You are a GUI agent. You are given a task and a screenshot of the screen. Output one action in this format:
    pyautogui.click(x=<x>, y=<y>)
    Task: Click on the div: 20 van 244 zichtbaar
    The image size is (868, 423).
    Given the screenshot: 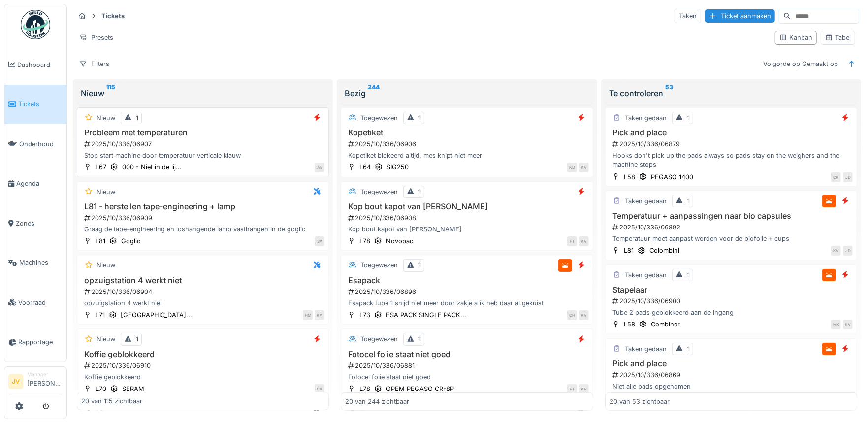 What is the action you would take?
    pyautogui.click(x=377, y=401)
    